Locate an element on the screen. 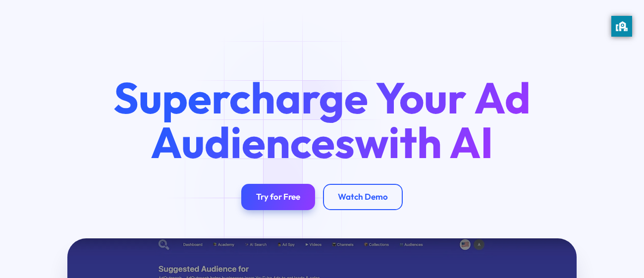 The image size is (644, 278). span: with AI is located at coordinates (424, 142).